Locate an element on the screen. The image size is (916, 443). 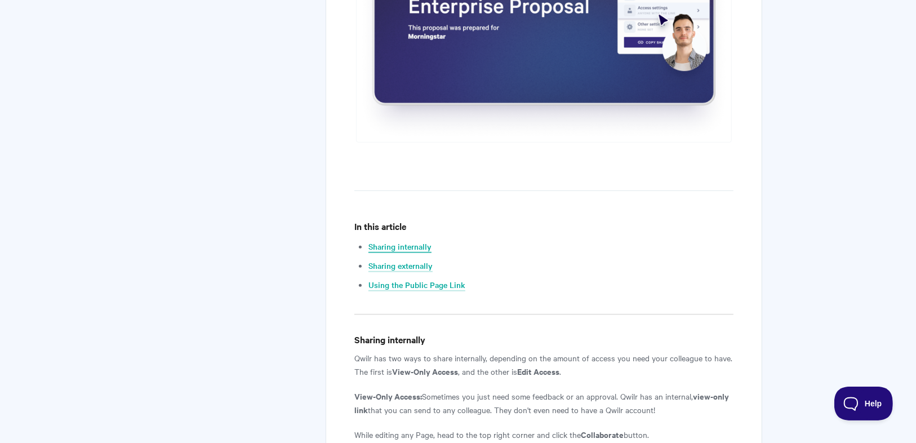
strong: Collaborate is located at coordinates (602, 434).